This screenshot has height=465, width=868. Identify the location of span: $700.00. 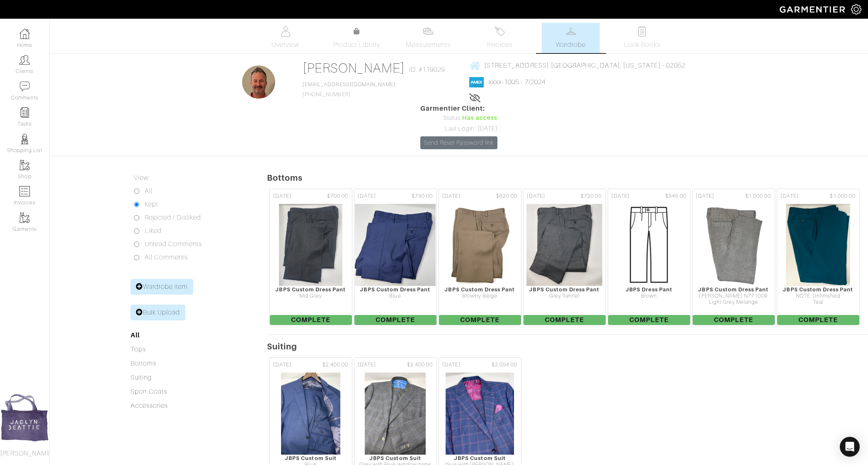
(337, 196).